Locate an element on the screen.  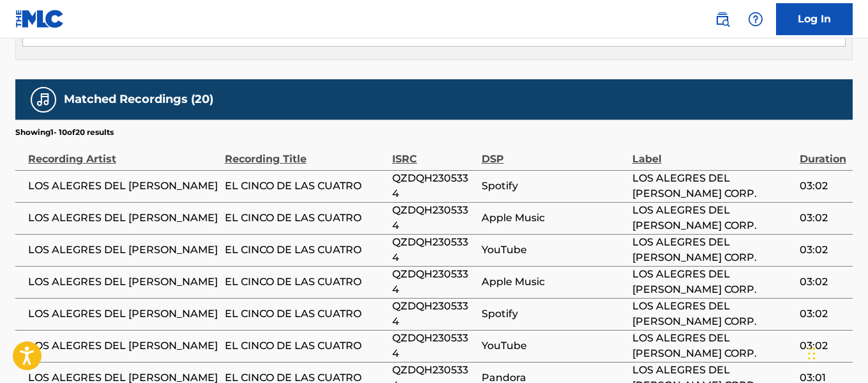
div: Label is located at coordinates (713, 152).